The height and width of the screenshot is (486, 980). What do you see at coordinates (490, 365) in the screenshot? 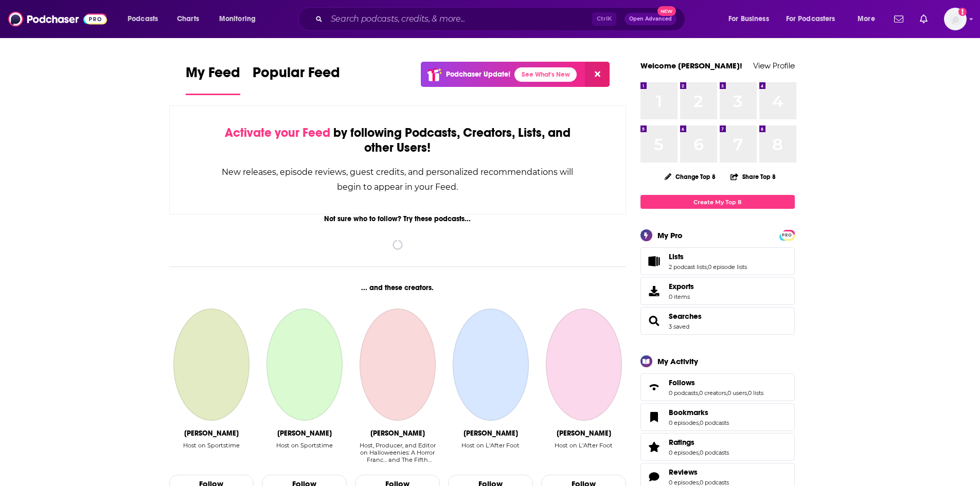
I see `a: Daniel Riolo` at bounding box center [490, 365].